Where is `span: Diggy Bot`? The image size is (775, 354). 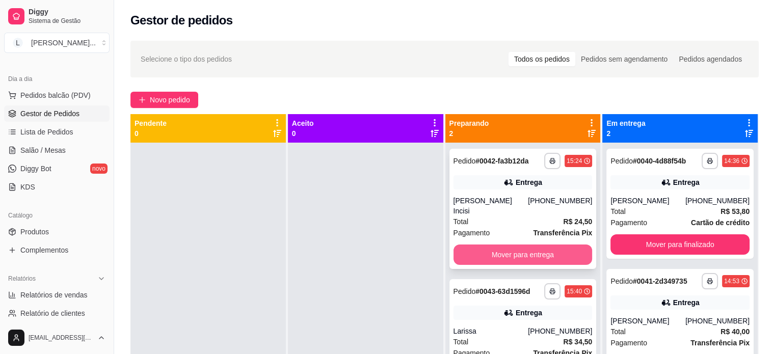
span: Diggy Bot is located at coordinates (36, 169).